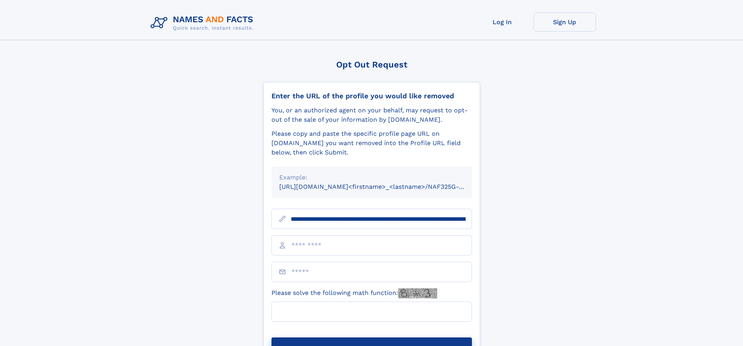 The image size is (743, 346). What do you see at coordinates (371, 177) in the screenshot?
I see `div: Example:` at bounding box center [371, 177].